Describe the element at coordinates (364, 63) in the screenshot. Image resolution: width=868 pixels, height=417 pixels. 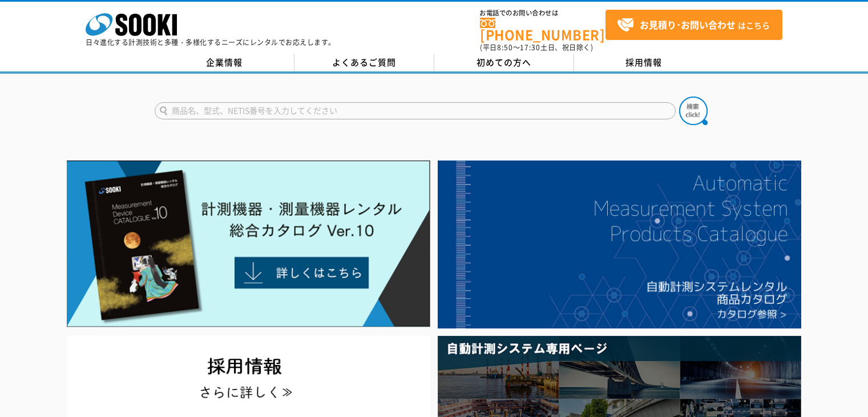
I see `a: よくあるご質問` at that location.